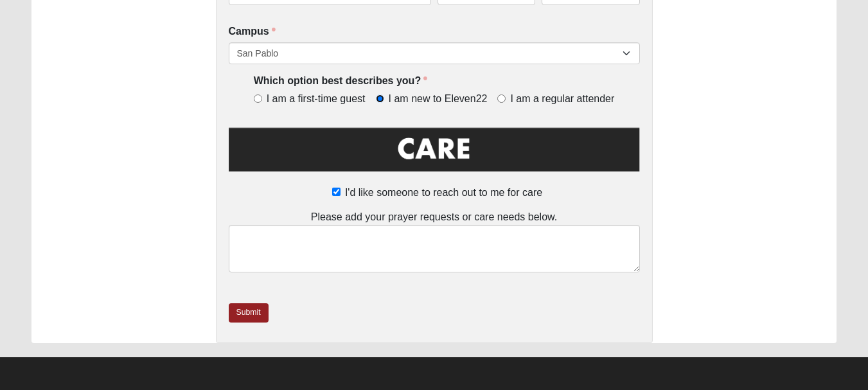 Image resolution: width=868 pixels, height=390 pixels. Describe the element at coordinates (562, 99) in the screenshot. I see `span: I am a regular attender` at that location.